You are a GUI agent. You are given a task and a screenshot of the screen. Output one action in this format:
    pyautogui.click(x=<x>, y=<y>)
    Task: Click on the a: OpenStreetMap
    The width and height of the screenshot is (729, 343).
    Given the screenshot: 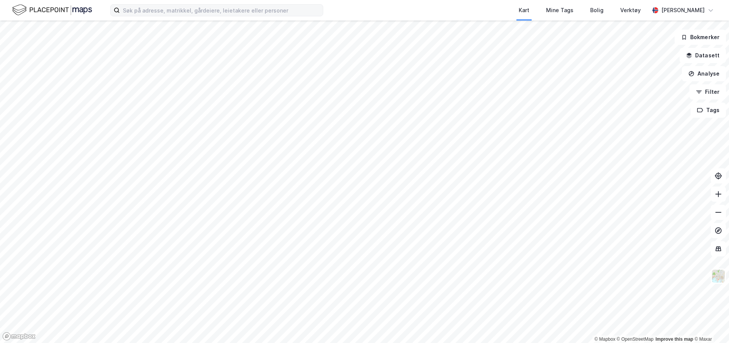 What is the action you would take?
    pyautogui.click(x=635, y=340)
    